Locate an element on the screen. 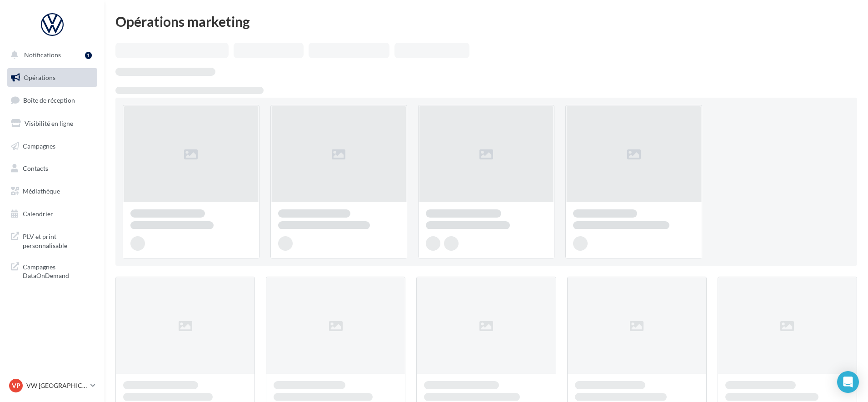 Image resolution: width=868 pixels, height=402 pixels. span: Notifications is located at coordinates (42, 55).